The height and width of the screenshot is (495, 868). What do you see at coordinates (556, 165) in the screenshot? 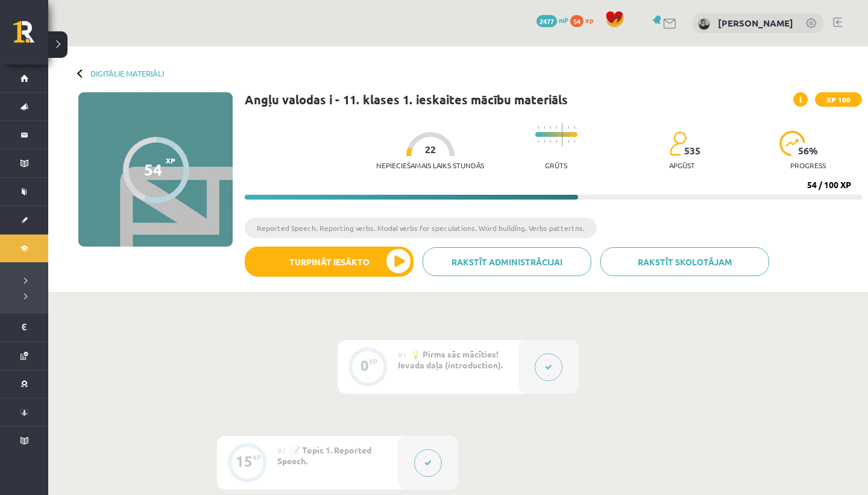
I see `p: Grūts` at bounding box center [556, 165].